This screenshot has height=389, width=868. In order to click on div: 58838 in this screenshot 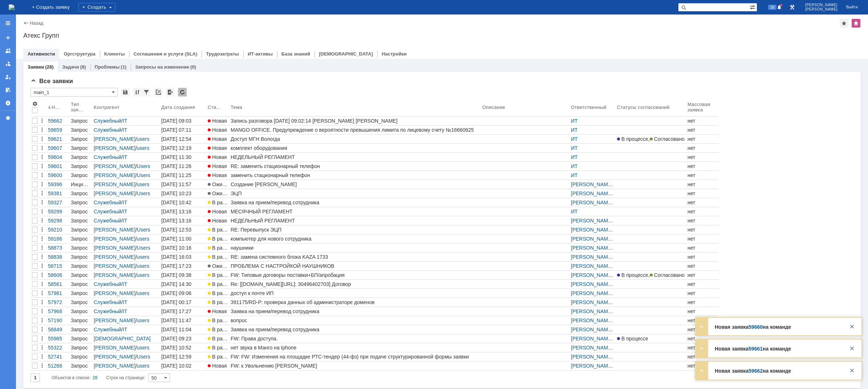, I will do `click(58, 257)`.